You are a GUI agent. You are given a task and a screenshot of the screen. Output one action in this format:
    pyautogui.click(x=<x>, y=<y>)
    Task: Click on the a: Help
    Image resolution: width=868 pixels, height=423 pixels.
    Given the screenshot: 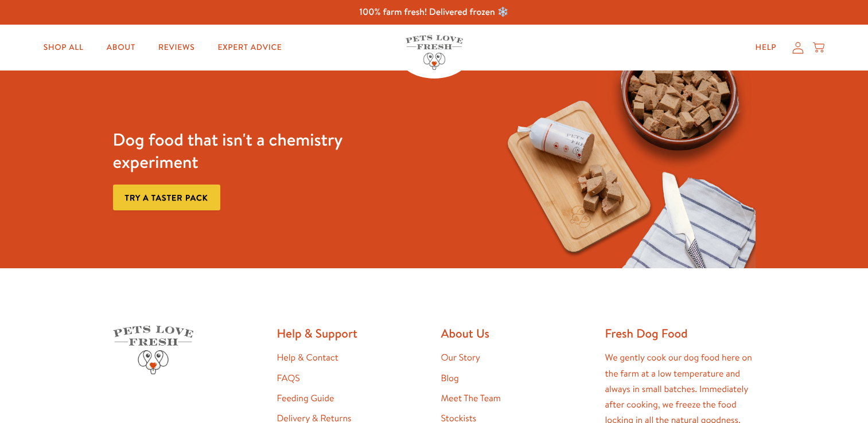 What is the action you would take?
    pyautogui.click(x=766, y=47)
    